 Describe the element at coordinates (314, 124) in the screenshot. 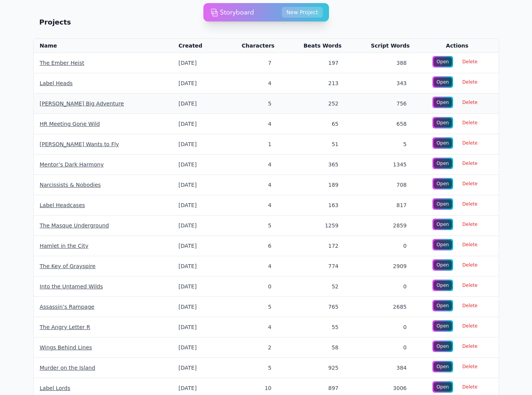

I see `td: 65` at that location.